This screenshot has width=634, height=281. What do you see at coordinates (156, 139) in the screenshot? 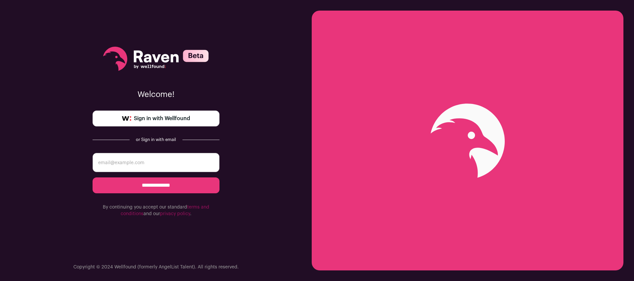
I see `div: or Sign in with email` at bounding box center [156, 139].